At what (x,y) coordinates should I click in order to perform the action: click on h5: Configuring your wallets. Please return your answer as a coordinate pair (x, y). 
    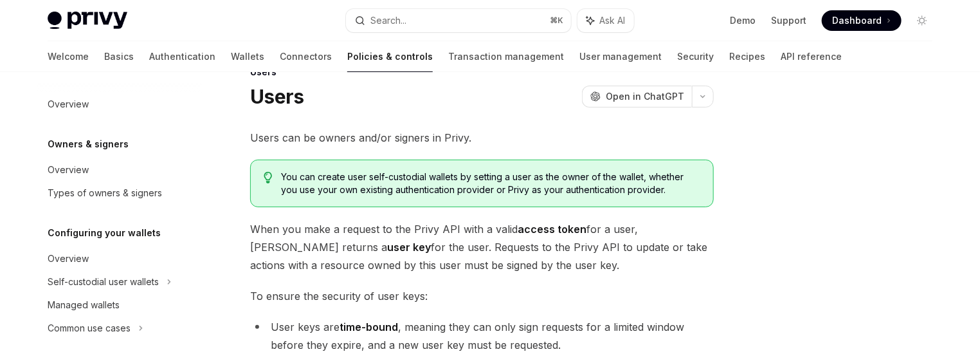
    Looking at the image, I should click on (105, 233).